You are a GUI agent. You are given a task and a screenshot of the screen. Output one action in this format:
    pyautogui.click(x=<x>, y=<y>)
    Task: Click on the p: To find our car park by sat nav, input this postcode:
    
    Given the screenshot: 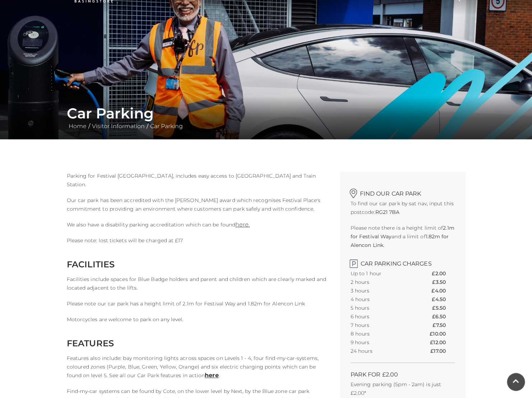 What is the action you would take?
    pyautogui.click(x=402, y=208)
    